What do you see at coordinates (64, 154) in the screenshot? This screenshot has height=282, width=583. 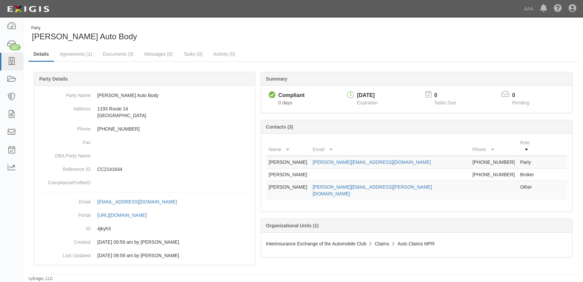 I see `dt: DBA Party Name` at bounding box center [64, 154].